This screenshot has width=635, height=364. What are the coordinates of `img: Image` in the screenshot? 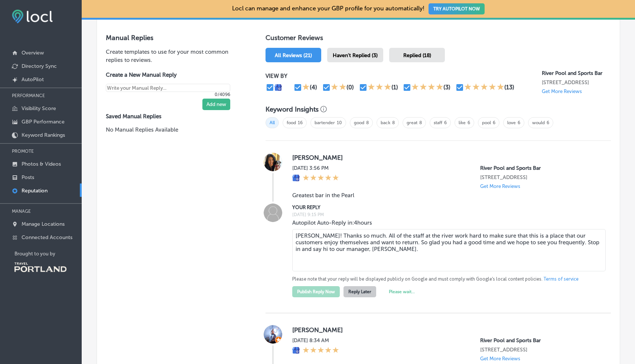 It's located at (273, 213).